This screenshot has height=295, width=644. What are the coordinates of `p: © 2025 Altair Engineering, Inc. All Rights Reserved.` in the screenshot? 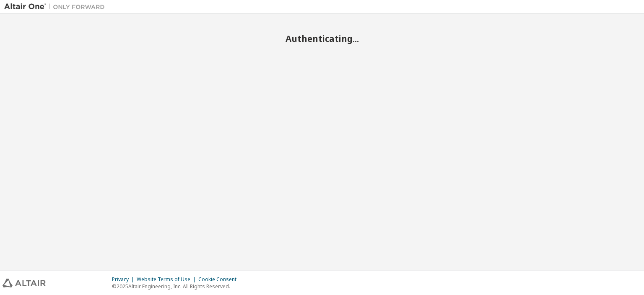 It's located at (176, 286).